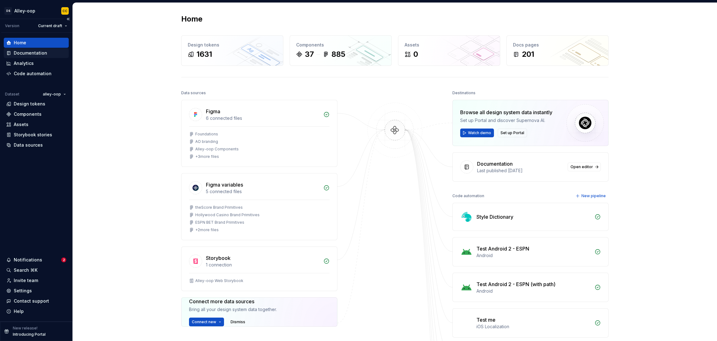 The width and height of the screenshot is (717, 341). Describe the element at coordinates (206, 337) in the screenshot. I see `div: Connect new` at that location.